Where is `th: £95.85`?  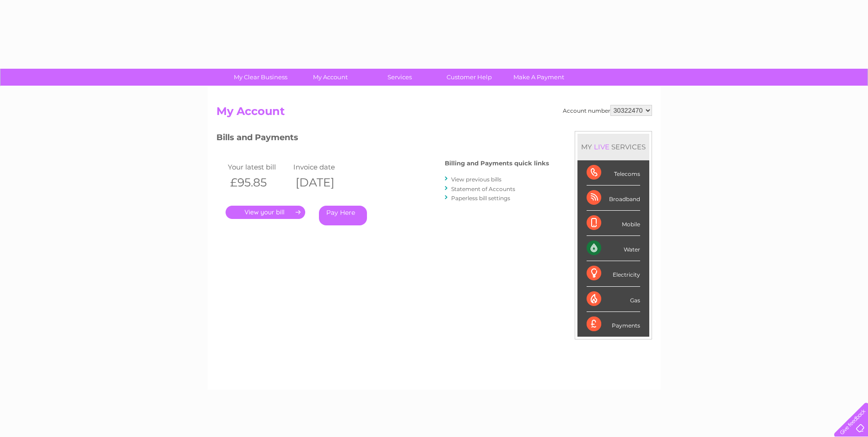
th: £95.85 is located at coordinates (258, 182).